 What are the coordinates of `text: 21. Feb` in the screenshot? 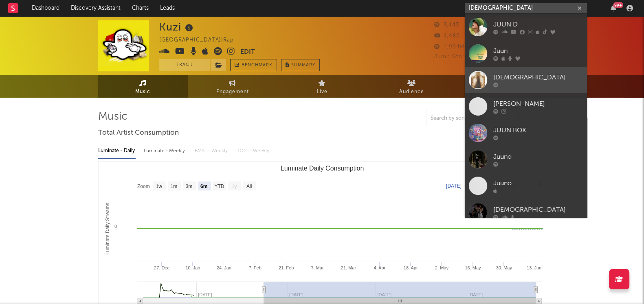 It's located at (286, 268).